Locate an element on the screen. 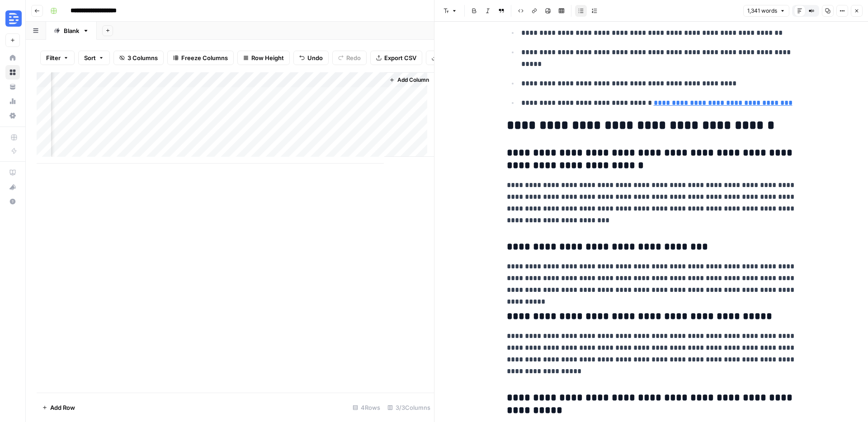 Image resolution: width=868 pixels, height=422 pixels. span: Row Height is located at coordinates (268, 58).